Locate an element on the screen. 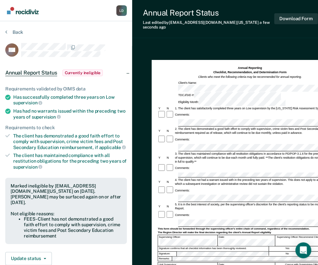 The image size is (318, 265). div: The client has demonstrated a good faith effort to comply with supervision, crime victim fees and... is located at coordinates (70, 141).